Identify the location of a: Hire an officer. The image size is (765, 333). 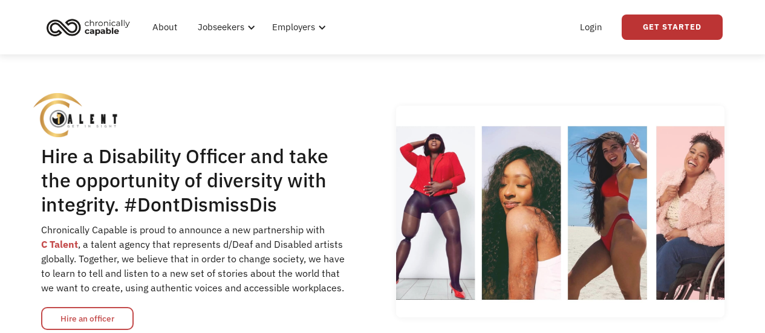
(87, 319).